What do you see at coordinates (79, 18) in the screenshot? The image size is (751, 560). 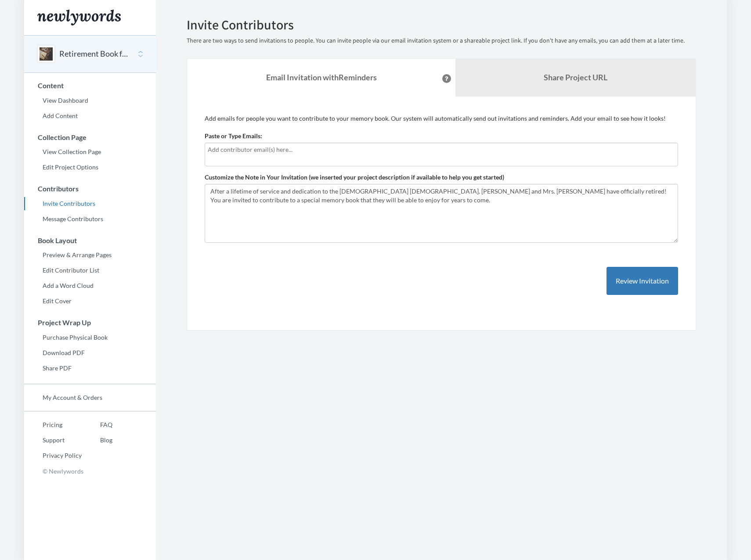 I see `img: Newlywords logo` at bounding box center [79, 18].